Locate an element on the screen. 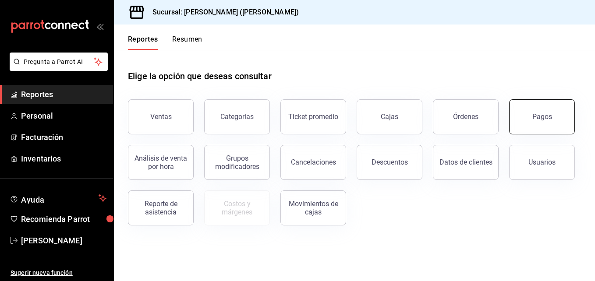  div: Usuarios is located at coordinates (542, 162).